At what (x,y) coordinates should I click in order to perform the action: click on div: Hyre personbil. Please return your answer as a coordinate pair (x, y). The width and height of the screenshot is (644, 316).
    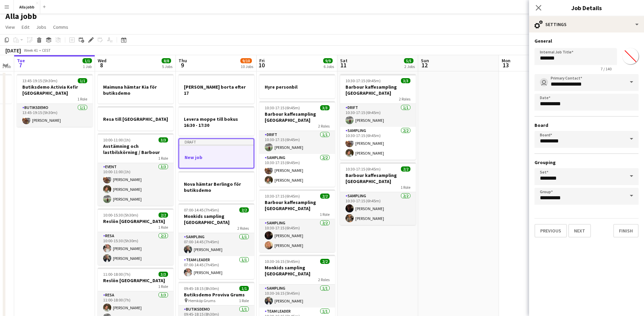
    Looking at the image, I should click on (297, 86).